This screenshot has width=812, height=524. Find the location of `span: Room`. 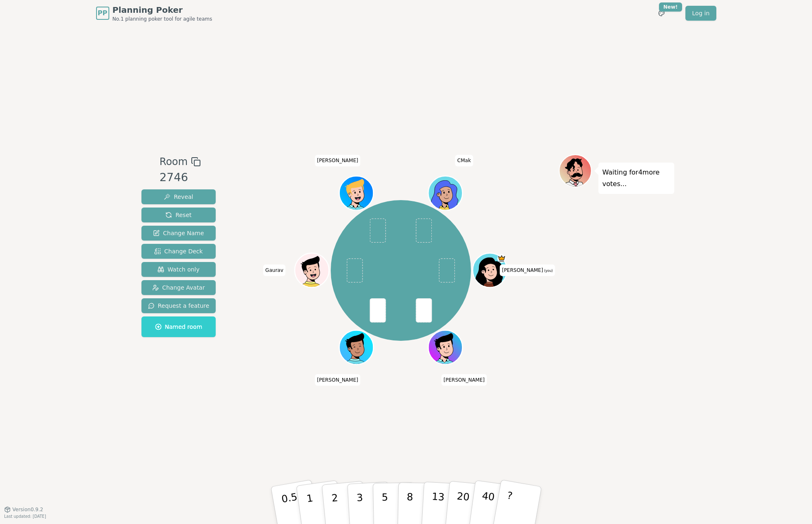

span: Room is located at coordinates (174, 161).